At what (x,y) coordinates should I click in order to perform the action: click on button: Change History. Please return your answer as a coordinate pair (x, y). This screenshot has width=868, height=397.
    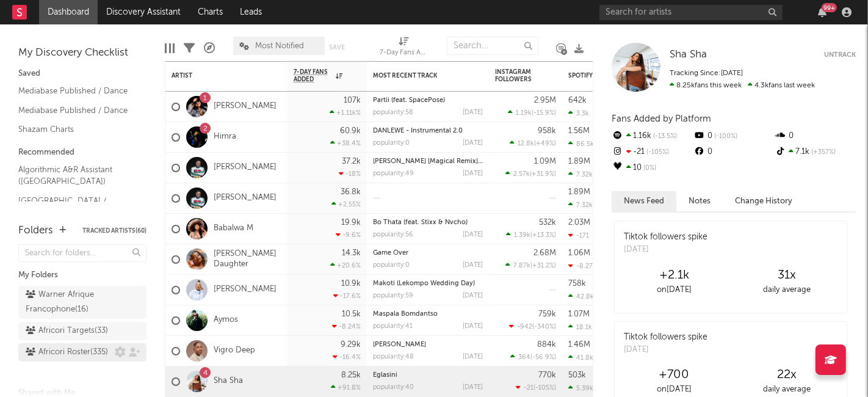
    Looking at the image, I should click on (763, 201).